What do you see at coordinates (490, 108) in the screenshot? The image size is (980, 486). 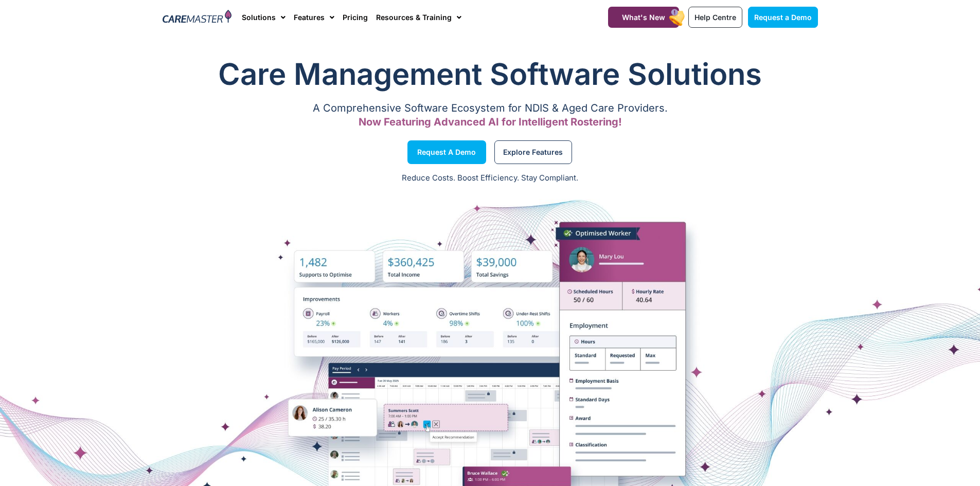 I see `p: A Comprehensive Software Ecosystem for NDIS & Aged Care Providers.` at bounding box center [490, 108].